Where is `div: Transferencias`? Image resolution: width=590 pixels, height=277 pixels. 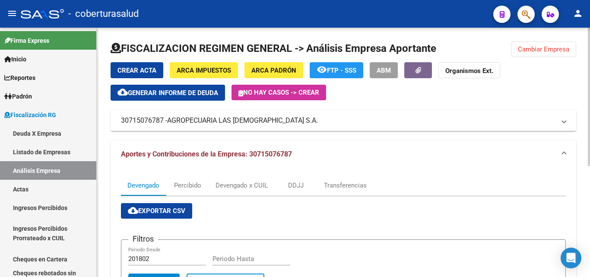
div: Transferencias is located at coordinates (345, 185).